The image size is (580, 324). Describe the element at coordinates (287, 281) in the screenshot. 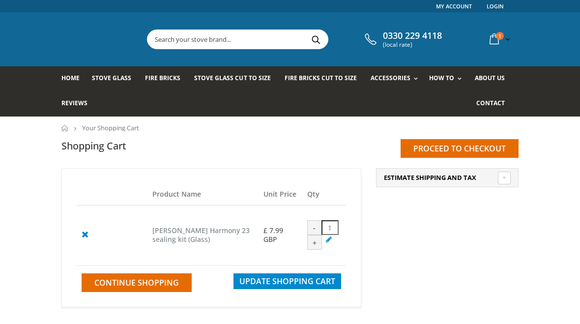

I see `button: Update Shopping Cart` at that location.